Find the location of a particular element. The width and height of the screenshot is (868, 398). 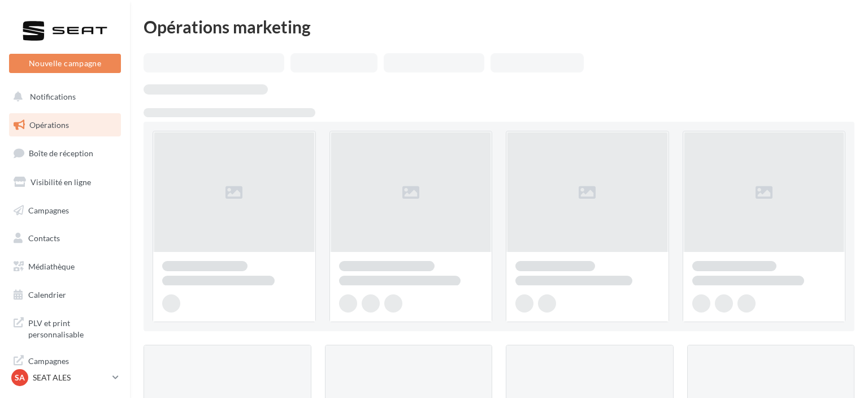

div: Opérations marketing is located at coordinates (499, 27).